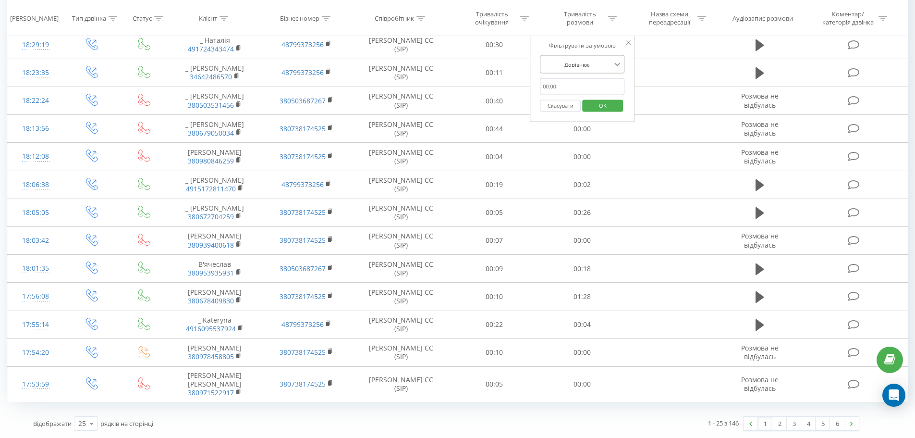 The image size is (915, 438). What do you see at coordinates (211, 392) in the screenshot?
I see `a: 380971522917` at bounding box center [211, 392].